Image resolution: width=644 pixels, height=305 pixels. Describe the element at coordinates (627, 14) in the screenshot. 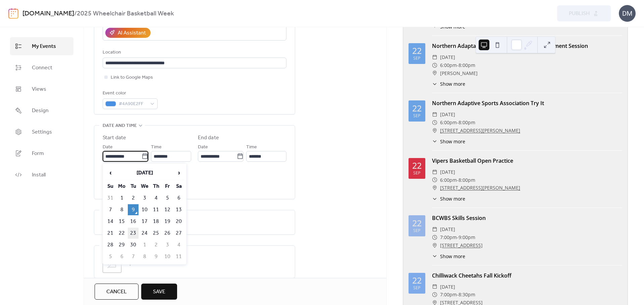

I see `div: DM` at that location.